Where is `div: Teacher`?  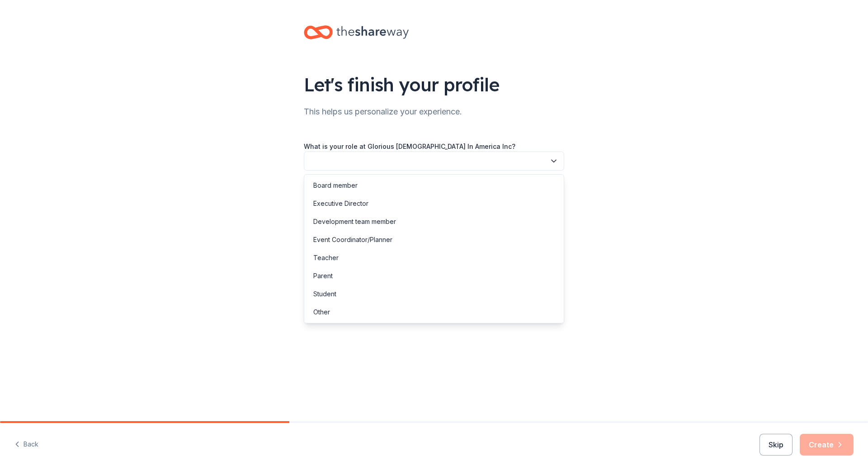 div: Teacher is located at coordinates (326, 258).